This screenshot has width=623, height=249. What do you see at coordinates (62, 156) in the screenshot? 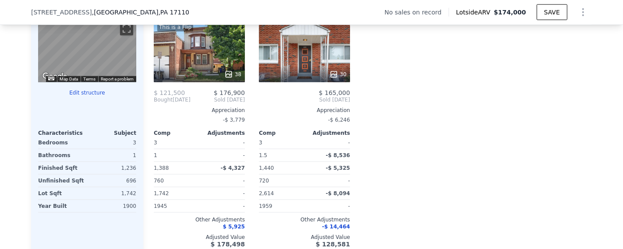
I see `div: Bathrooms` at bounding box center [62, 156].